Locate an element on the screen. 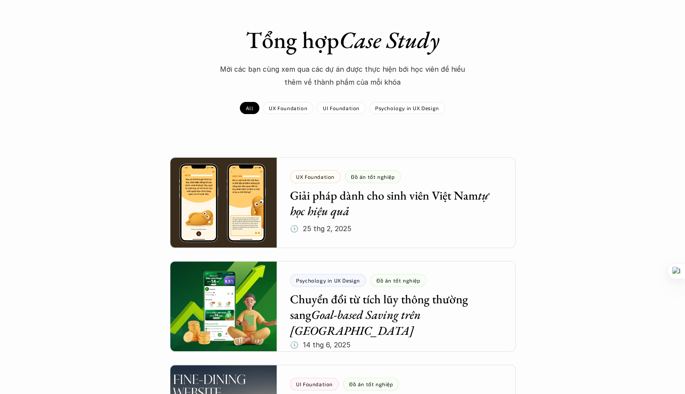  em: Case Study is located at coordinates (389, 40).